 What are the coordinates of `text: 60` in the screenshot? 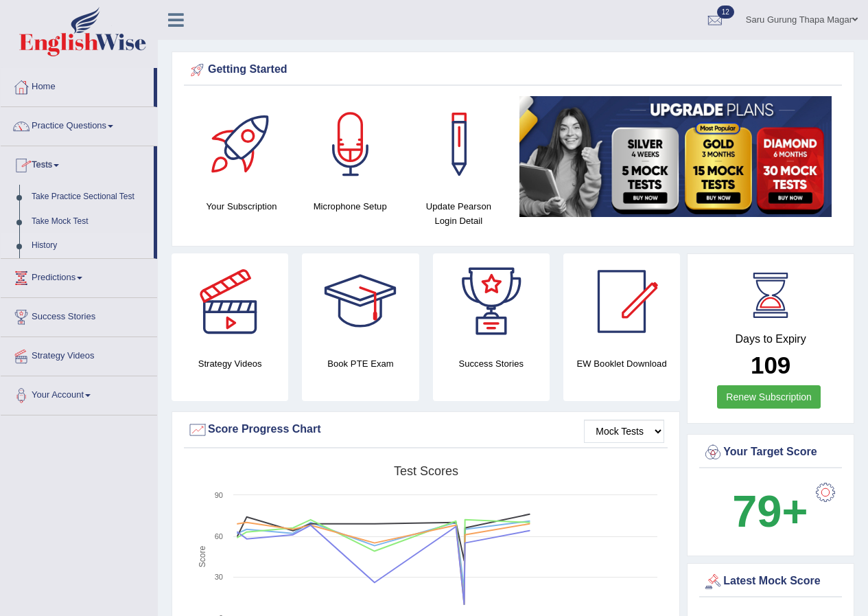 It's located at (219, 536).